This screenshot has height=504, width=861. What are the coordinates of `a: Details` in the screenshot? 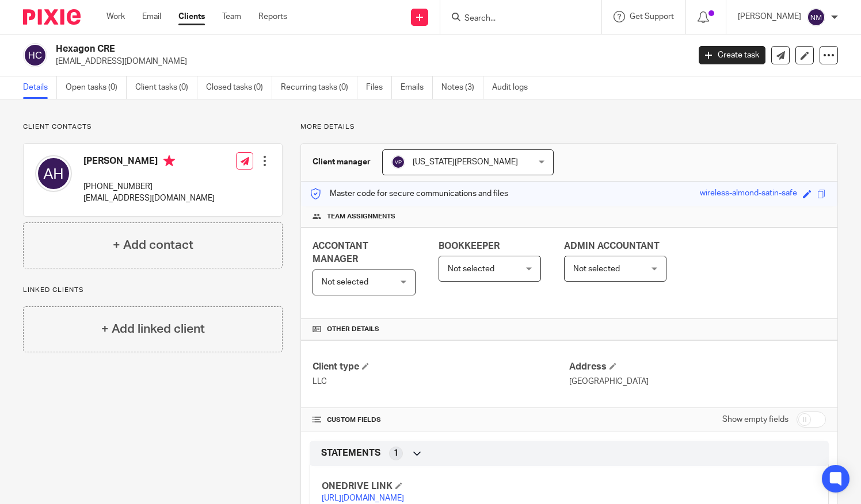 It's located at (40, 87).